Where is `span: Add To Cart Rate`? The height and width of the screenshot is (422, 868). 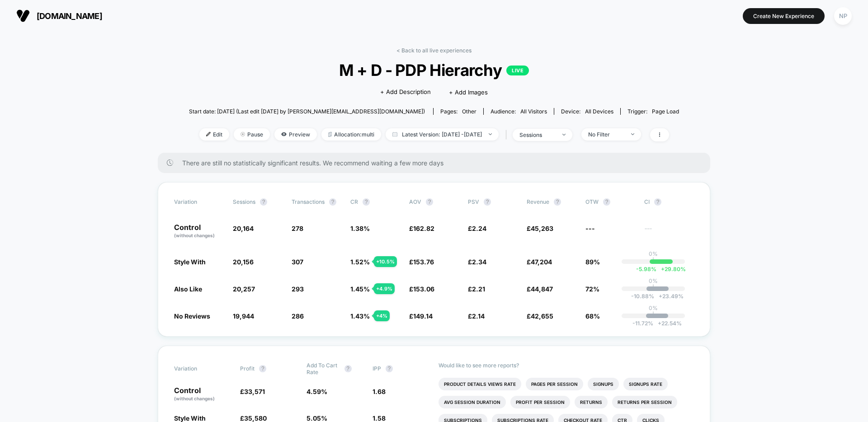
span: Add To Cart Rate is located at coordinates (323, 368).